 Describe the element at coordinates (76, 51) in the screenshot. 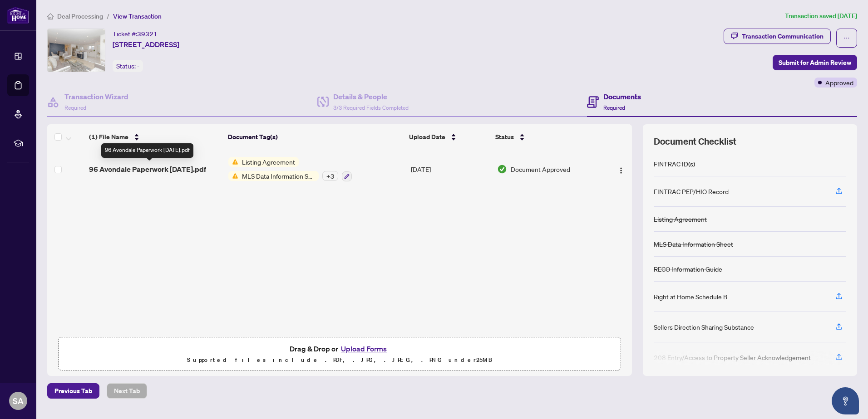

I see `img: IMG-W12198357_1.jpg` at that location.